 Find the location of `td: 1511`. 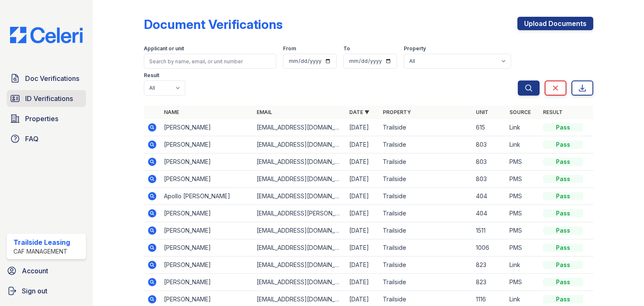

td: 1511 is located at coordinates (489, 231).